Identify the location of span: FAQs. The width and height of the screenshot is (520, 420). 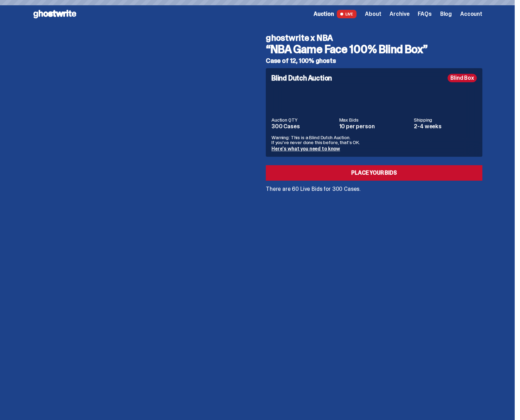
(425, 14).